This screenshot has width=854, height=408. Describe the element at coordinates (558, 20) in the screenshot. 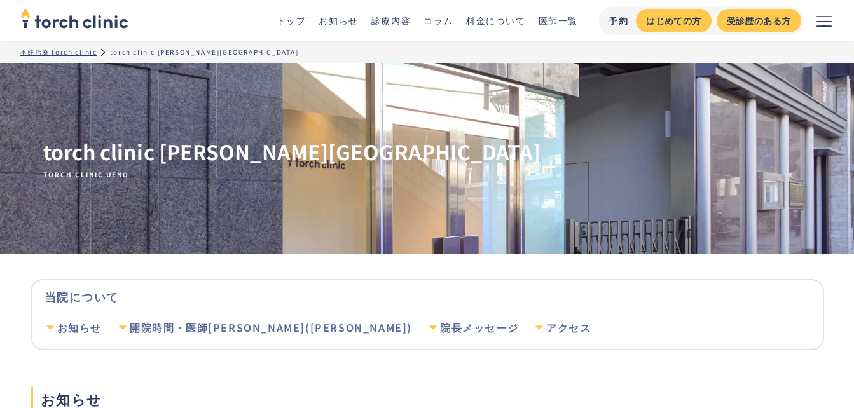

I see `a: 医師一覧` at that location.